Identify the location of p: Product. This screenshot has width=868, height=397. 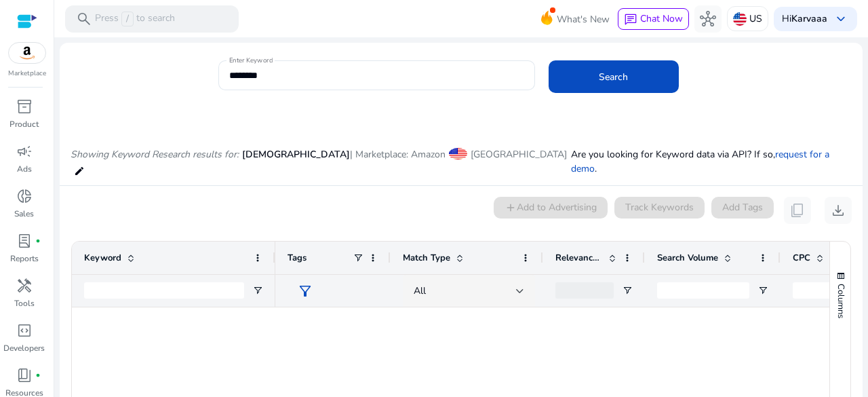
(24, 124).